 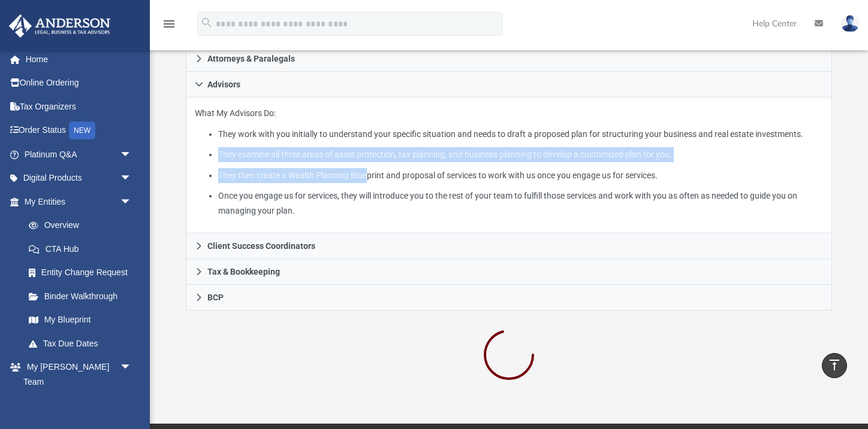 What do you see at coordinates (509, 162) in the screenshot?
I see `p: What My Advisors Do:` at bounding box center [509, 162].